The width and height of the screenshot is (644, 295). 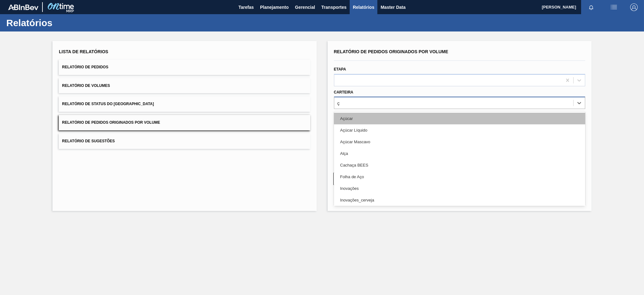 I want to click on span: Gerencial, so click(x=304, y=7).